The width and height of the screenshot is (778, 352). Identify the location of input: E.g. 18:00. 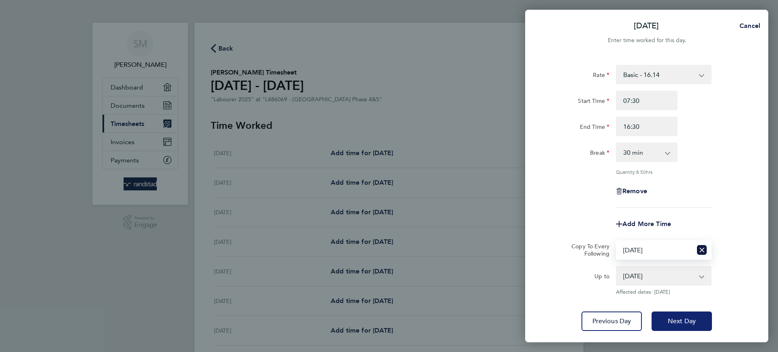
(646, 126).